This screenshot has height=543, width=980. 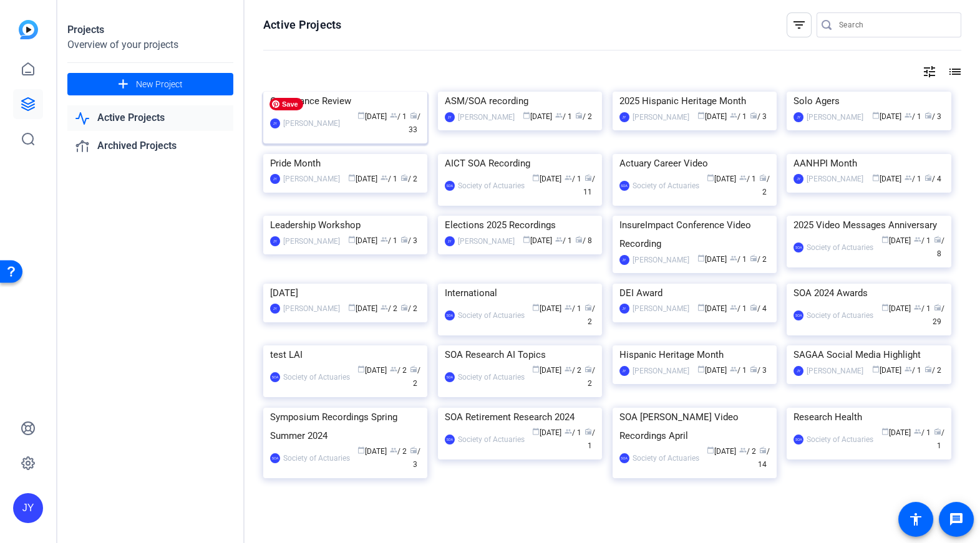 I want to click on div: Symposium Recordings Spring Summer 2024, so click(x=345, y=426).